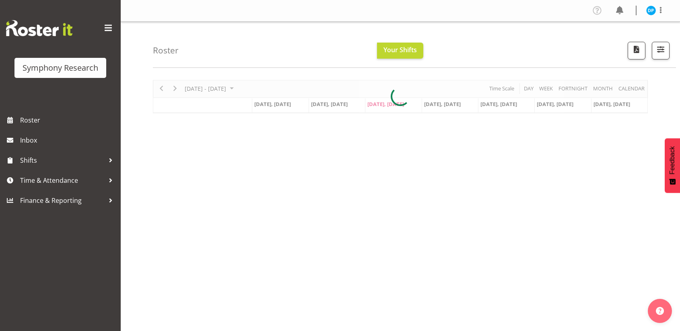 The image size is (680, 331). What do you see at coordinates (62, 160) in the screenshot?
I see `span: Shifts` at bounding box center [62, 160].